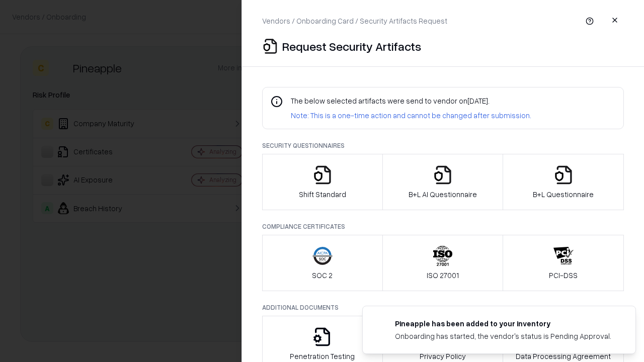  I want to click on p: Shift Standard, so click(323, 194).